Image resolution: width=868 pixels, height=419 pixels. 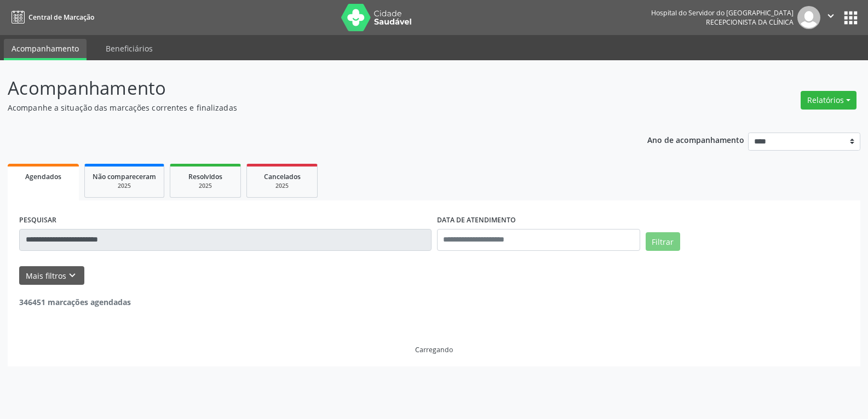 What do you see at coordinates (43, 176) in the screenshot?
I see `span: Agendados` at bounding box center [43, 176].